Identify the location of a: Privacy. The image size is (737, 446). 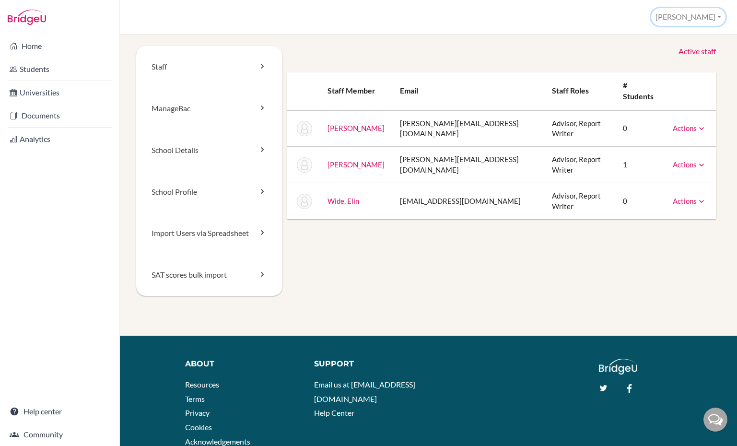
(197, 413).